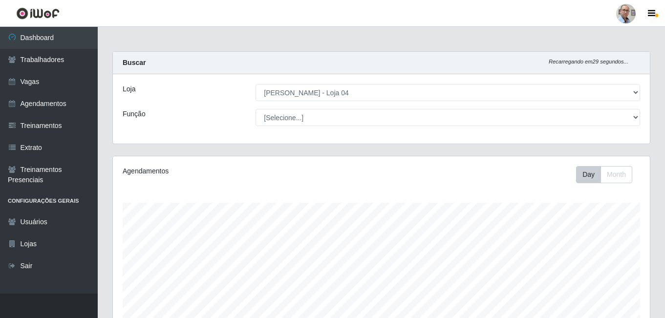 The image size is (665, 318). What do you see at coordinates (588, 62) in the screenshot?
I see `i: Recarregando em 29 segundos...` at bounding box center [588, 62].